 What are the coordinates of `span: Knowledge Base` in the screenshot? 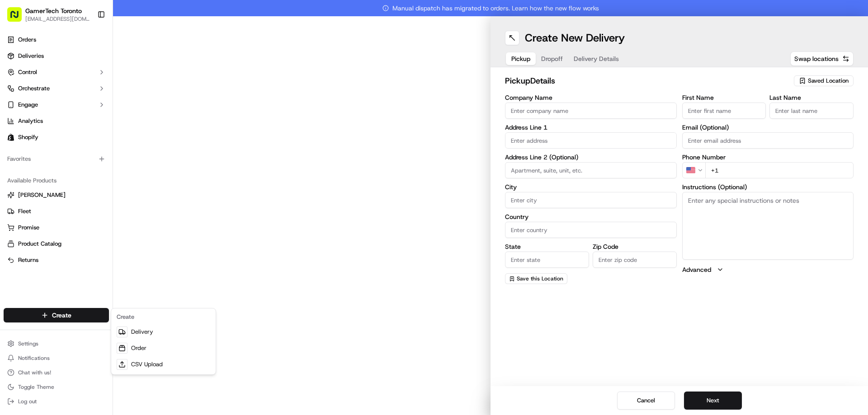 It's located at (44, 206).